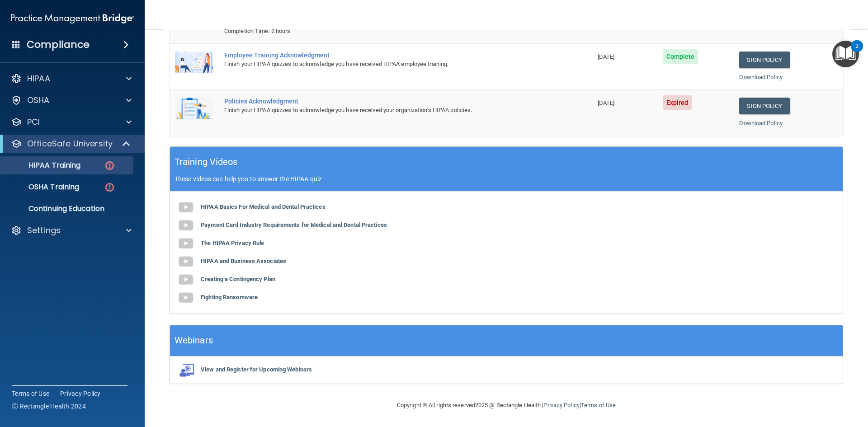  Describe the element at coordinates (845, 54) in the screenshot. I see `button: Open Resource Center, 2 new notifications` at that location.